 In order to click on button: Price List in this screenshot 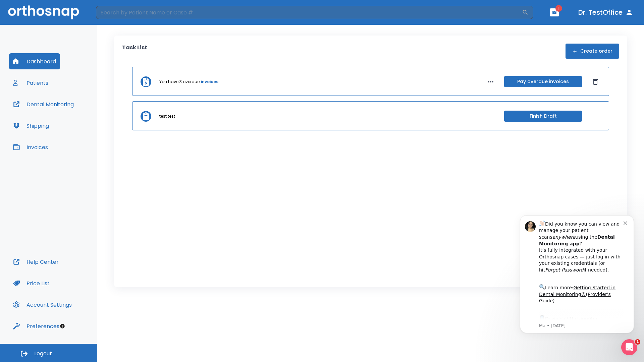, I will do `click(31, 283)`.